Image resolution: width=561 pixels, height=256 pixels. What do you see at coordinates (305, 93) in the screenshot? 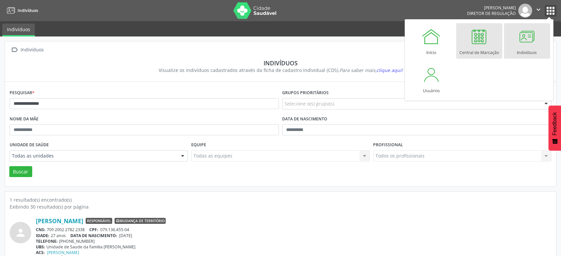
I see `label: Grupos prioritários` at bounding box center [305, 93].